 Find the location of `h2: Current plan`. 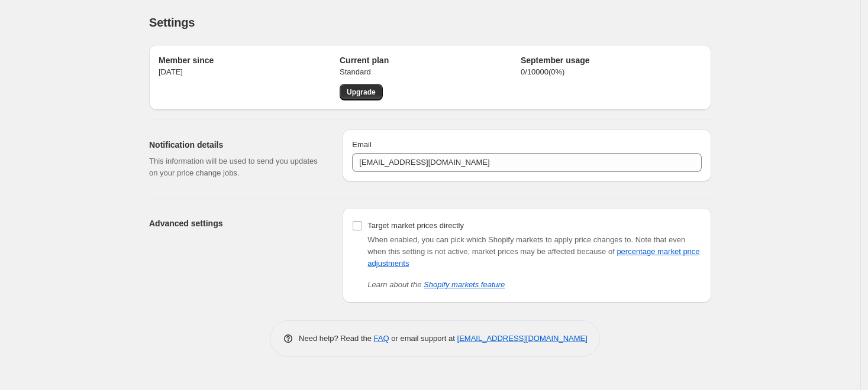

h2: Current plan is located at coordinates (430, 60).